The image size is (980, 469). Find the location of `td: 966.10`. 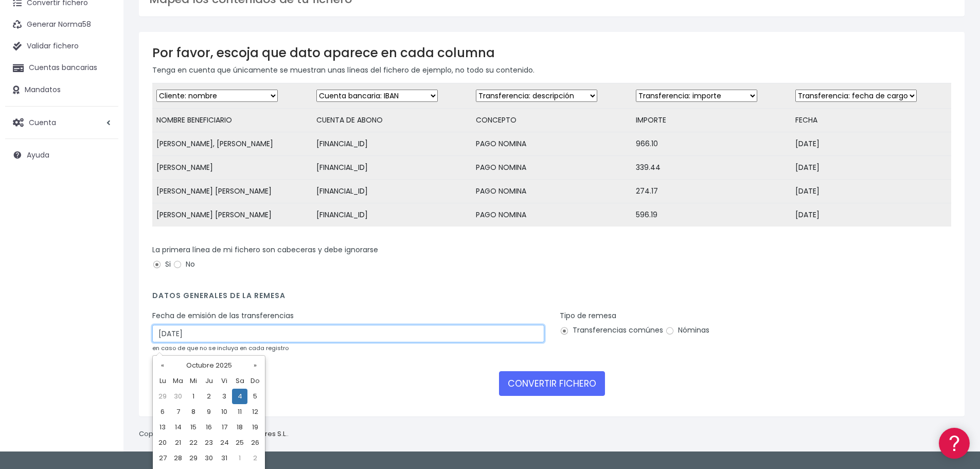

td: 966.10 is located at coordinates (712, 144).